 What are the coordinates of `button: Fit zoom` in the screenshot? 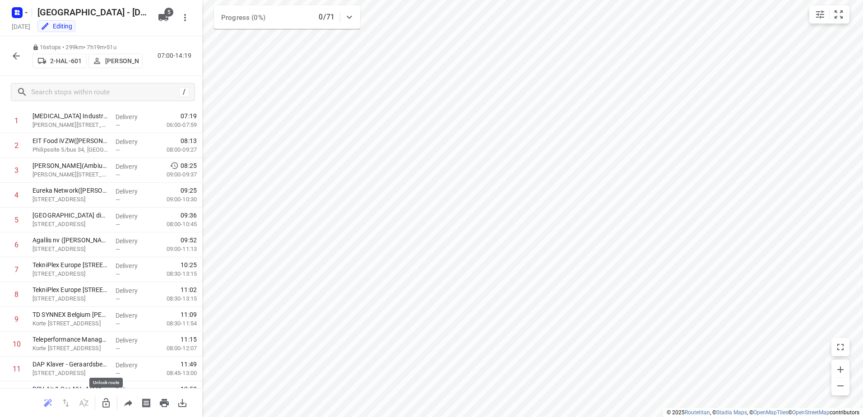 It's located at (839, 14).